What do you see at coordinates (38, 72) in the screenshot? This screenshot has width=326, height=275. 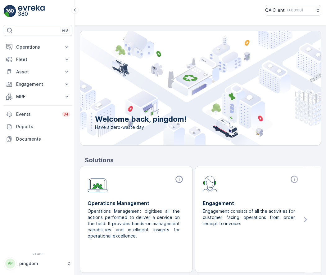 I see `p: Asset` at bounding box center [38, 72].